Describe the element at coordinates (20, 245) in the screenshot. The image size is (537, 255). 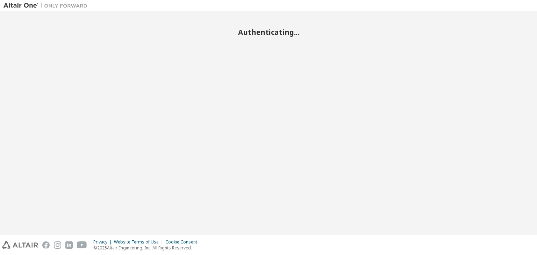
I see `img: altair_logo.svg` at that location.